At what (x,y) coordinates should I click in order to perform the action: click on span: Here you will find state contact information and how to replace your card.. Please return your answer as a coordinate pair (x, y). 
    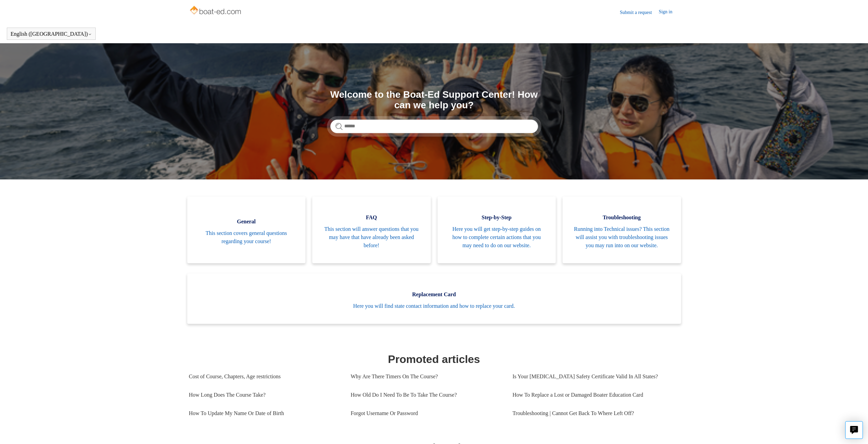
    Looking at the image, I should click on (434, 306).